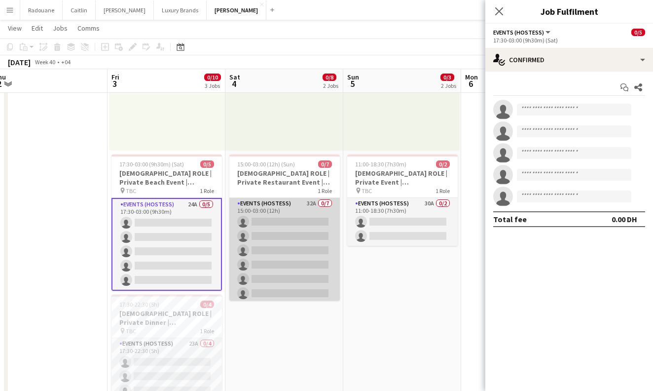 This screenshot has height=391, width=653. Describe the element at coordinates (234, 83) in the screenshot. I see `span: 4` at that location.